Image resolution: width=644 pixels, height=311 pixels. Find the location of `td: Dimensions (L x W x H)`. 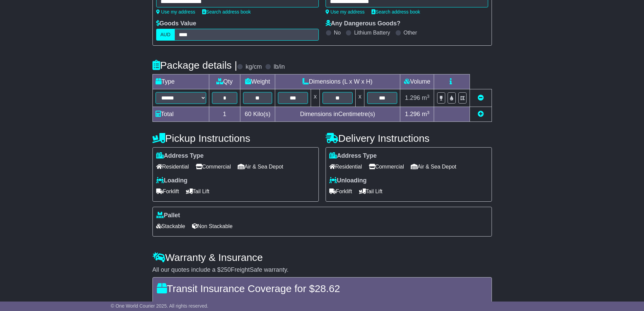

td: Dimensions (L x W x H) is located at coordinates (337, 82).